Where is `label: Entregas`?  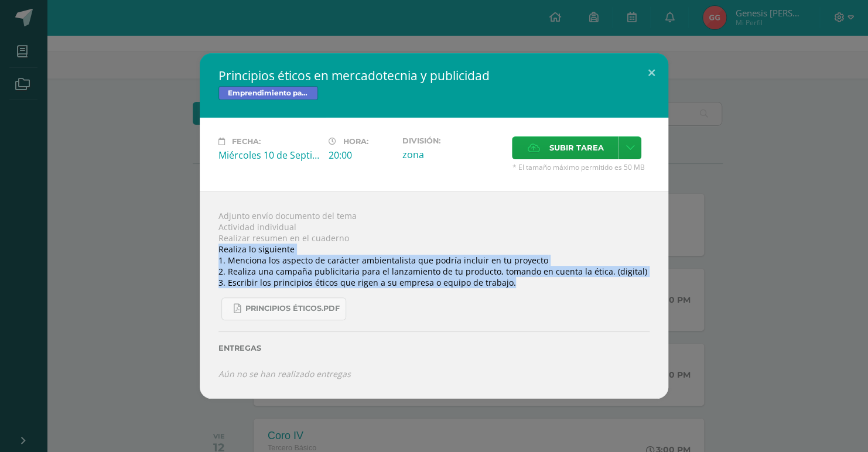
label: Entregas is located at coordinates (434, 348).